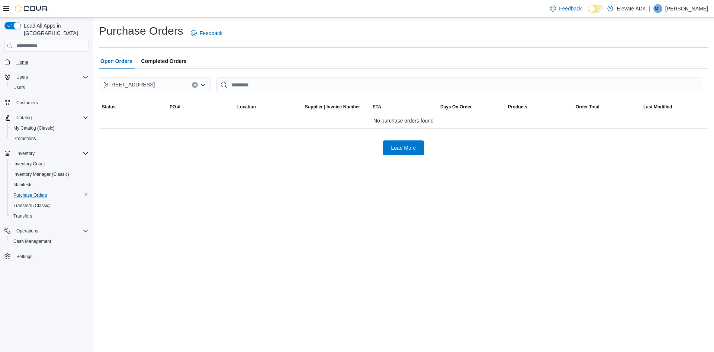 This screenshot has width=714, height=352. I want to click on button: Supplier | Invoice Number, so click(336, 107).